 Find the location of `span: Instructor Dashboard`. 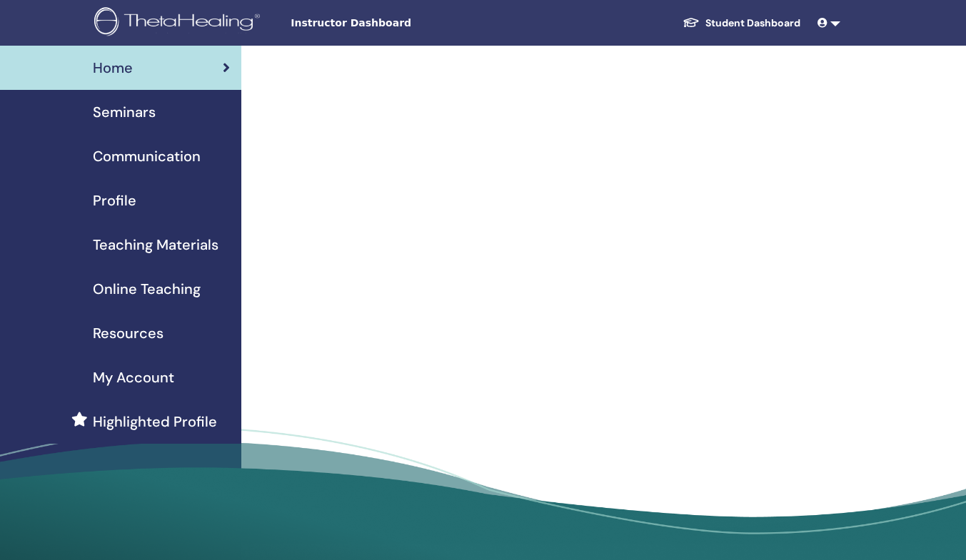

span: Instructor Dashboard is located at coordinates (397, 23).